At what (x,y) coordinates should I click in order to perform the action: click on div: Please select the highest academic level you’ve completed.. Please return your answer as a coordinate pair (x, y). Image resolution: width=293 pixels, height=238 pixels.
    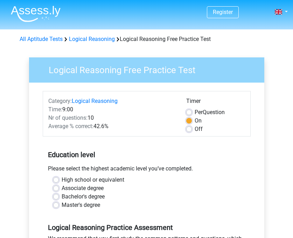
    Looking at the image, I should click on (147, 170).